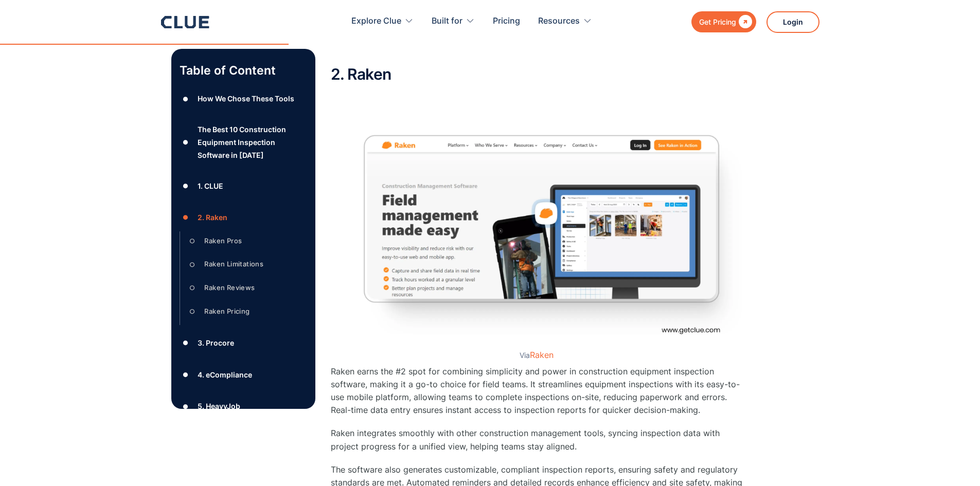 The height and width of the screenshot is (486, 980). Describe the element at coordinates (243, 343) in the screenshot. I see `a: ●3. Procore` at that location.